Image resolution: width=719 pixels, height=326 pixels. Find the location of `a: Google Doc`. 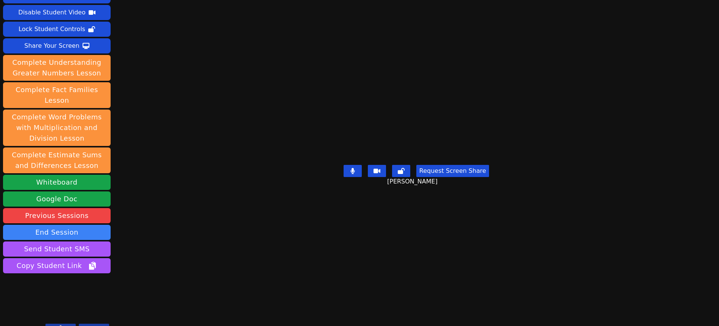

a: Google Doc is located at coordinates (57, 199).